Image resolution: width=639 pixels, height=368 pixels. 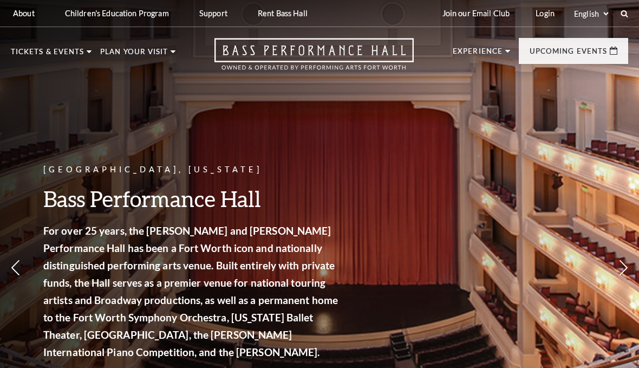 I want to click on p: Tickets & Events, so click(x=47, y=55).